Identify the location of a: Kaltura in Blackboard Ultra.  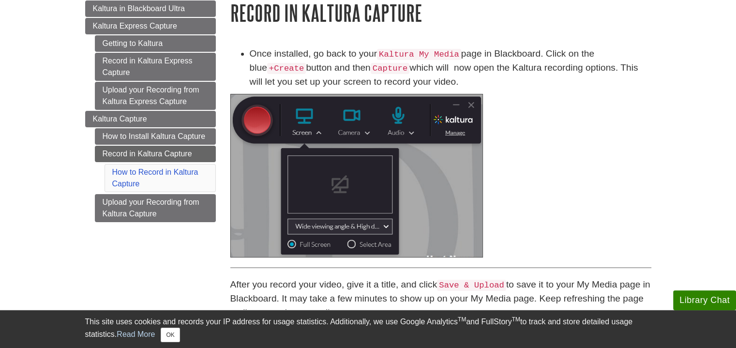
(150, 9).